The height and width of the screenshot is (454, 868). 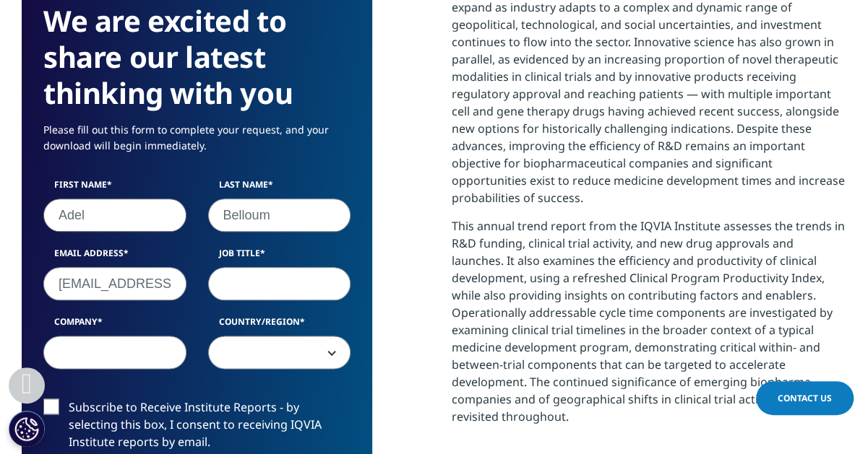 What do you see at coordinates (115, 189) in the screenshot?
I see `label: First Name` at bounding box center [115, 189].